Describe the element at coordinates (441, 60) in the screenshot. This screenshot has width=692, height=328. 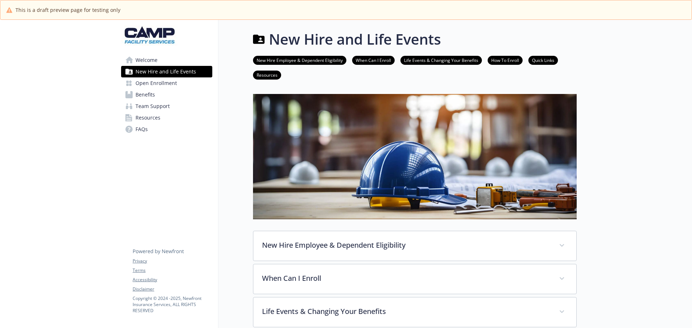
I see `a: Life Events & Changing Your Benefits` at that location.